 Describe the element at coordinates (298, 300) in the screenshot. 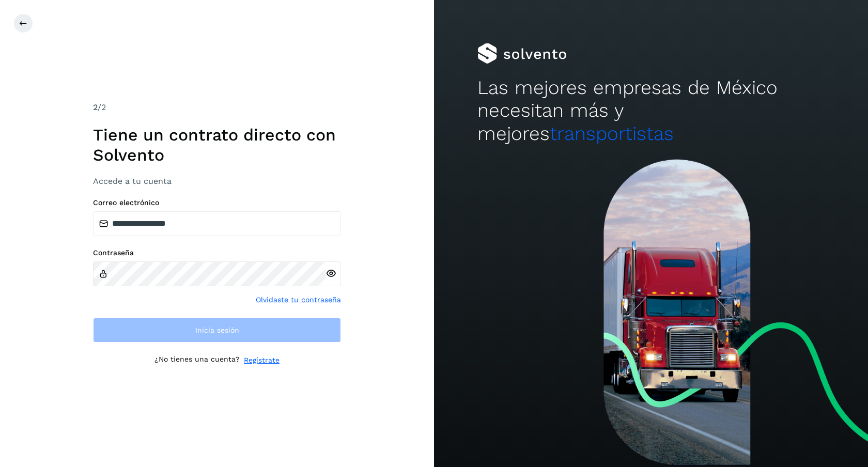

I see `a: Olvidaste tu contraseña` at that location.